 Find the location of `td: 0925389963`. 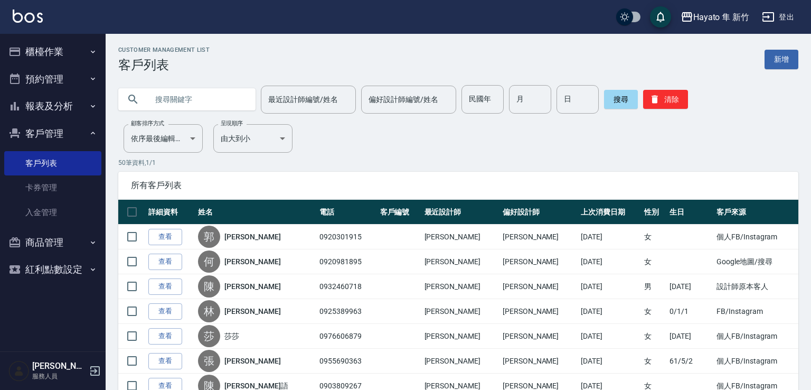

td: 0925389963 is located at coordinates (347, 311).